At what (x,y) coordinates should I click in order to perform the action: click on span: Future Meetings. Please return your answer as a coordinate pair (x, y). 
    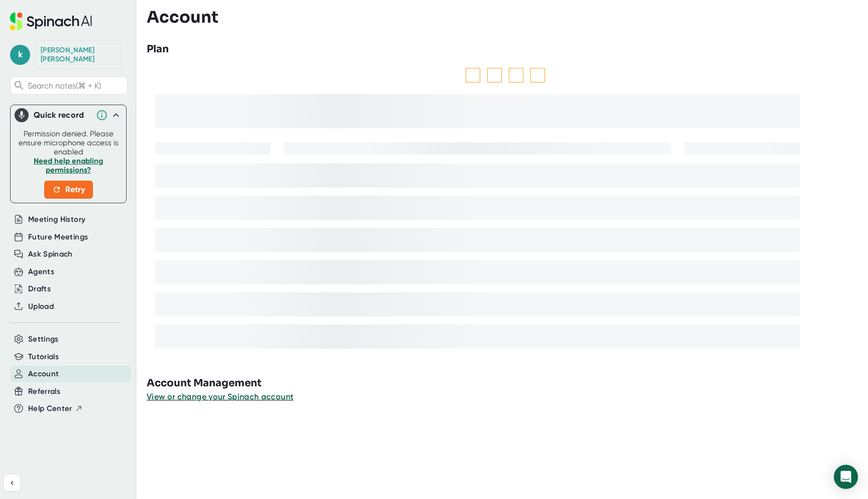
    Looking at the image, I should click on (58, 236).